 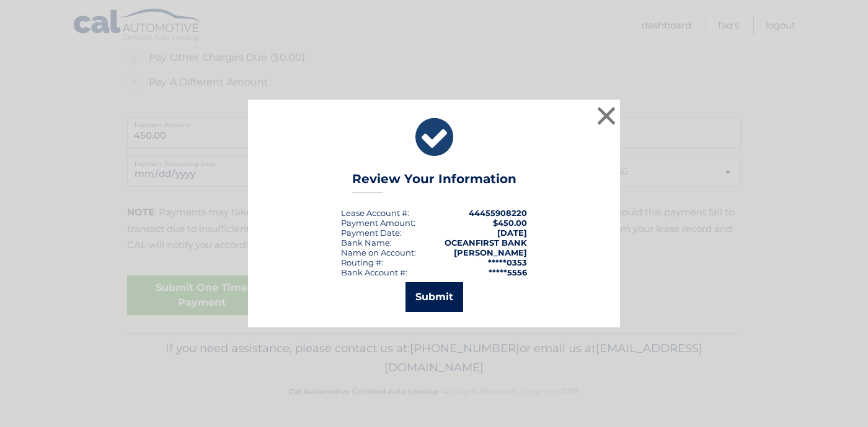 What do you see at coordinates (374, 272) in the screenshot?
I see `div: Bank Account #:` at bounding box center [374, 272].